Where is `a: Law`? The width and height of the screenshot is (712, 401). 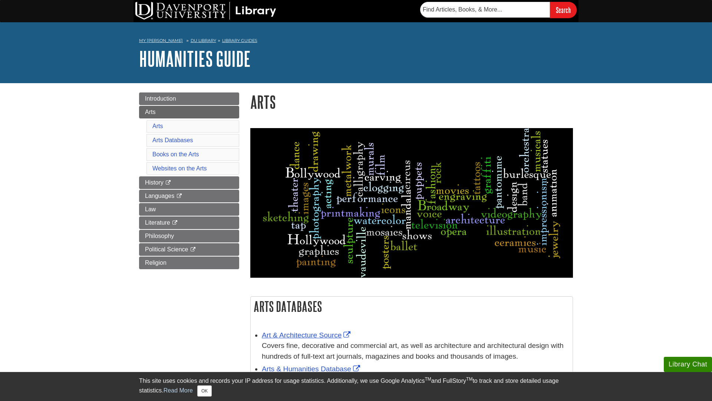 a: Law is located at coordinates (189, 209).